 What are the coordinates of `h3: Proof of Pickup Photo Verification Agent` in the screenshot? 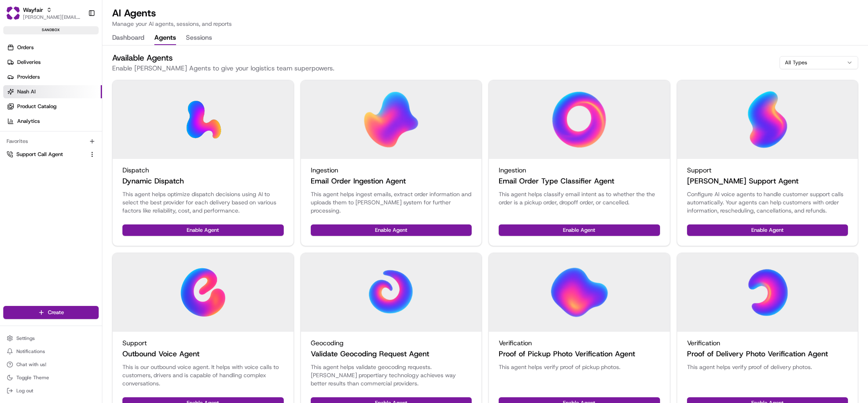 It's located at (567, 354).